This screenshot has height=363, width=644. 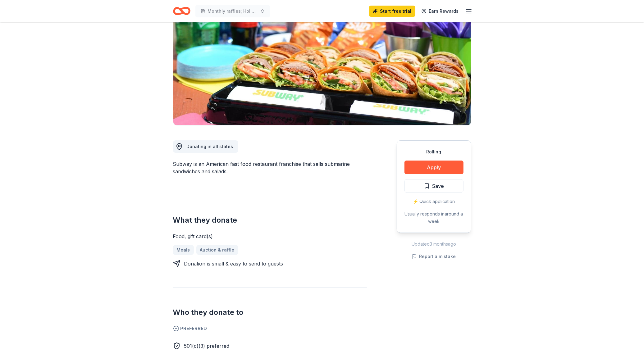 I want to click on span: Save, so click(x=438, y=186).